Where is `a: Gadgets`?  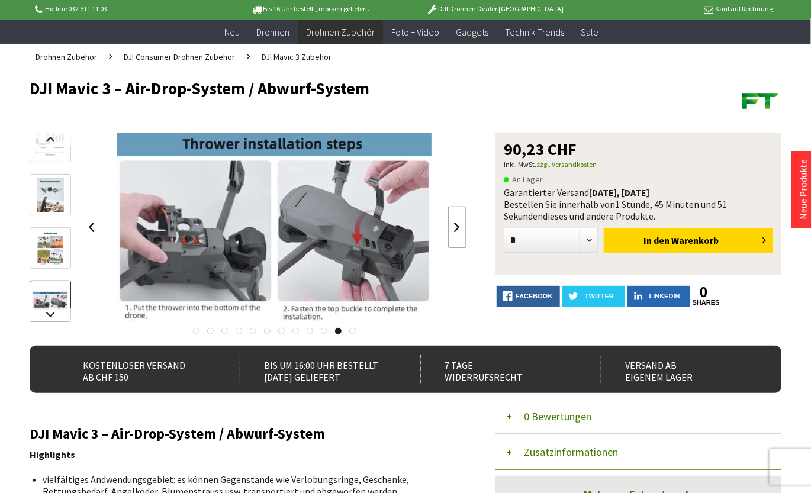 a: Gadgets is located at coordinates (472, 32).